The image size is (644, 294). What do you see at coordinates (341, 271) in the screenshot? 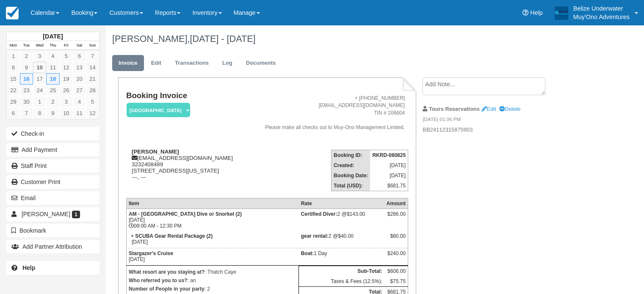
I see `th: Sub-Total:` at bounding box center [341, 271].